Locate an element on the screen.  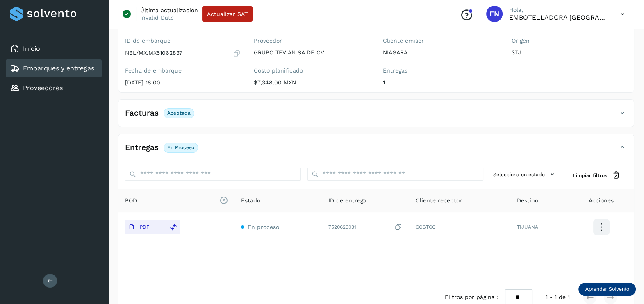
span: POD is located at coordinates (176, 200).